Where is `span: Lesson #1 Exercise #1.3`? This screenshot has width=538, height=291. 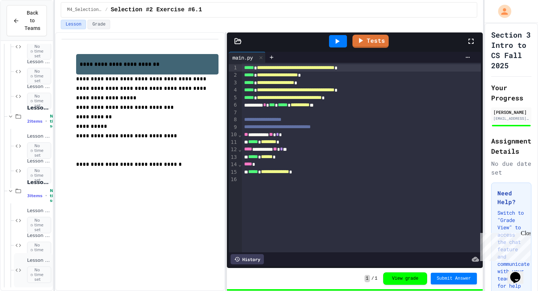 span: Lesson #1 Exercise #1.3 is located at coordinates (39, 87).